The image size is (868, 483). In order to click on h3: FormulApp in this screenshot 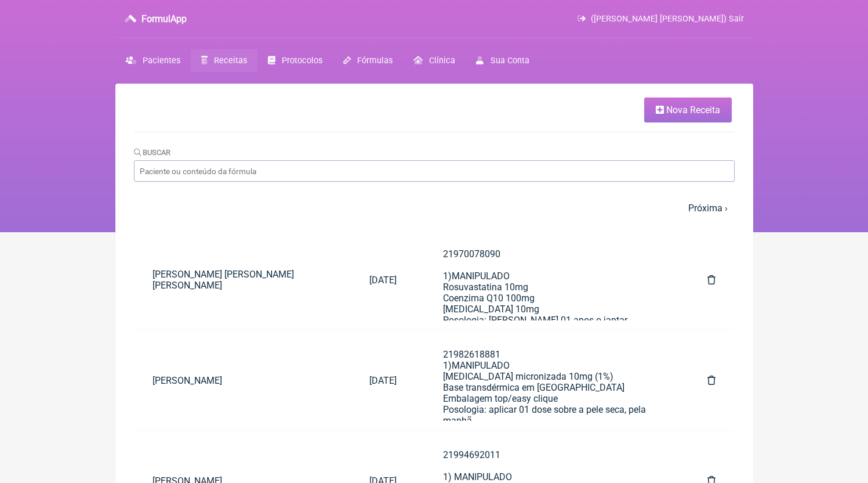, I will do `click(164, 18)`.